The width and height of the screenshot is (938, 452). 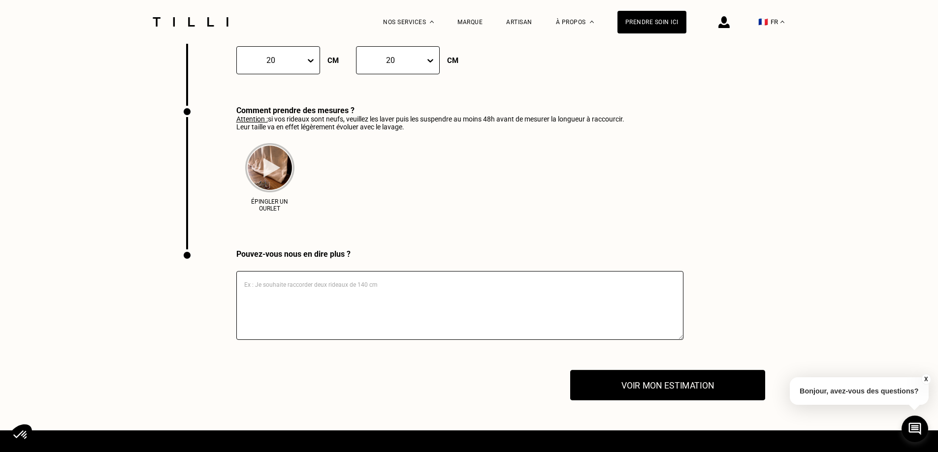 I want to click on button: Voir mon estimation, so click(x=667, y=385).